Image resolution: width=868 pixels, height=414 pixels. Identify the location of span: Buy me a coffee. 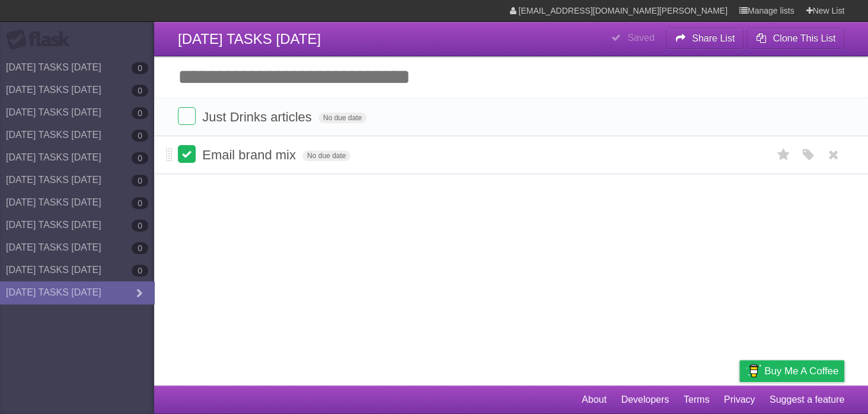
(801, 371).